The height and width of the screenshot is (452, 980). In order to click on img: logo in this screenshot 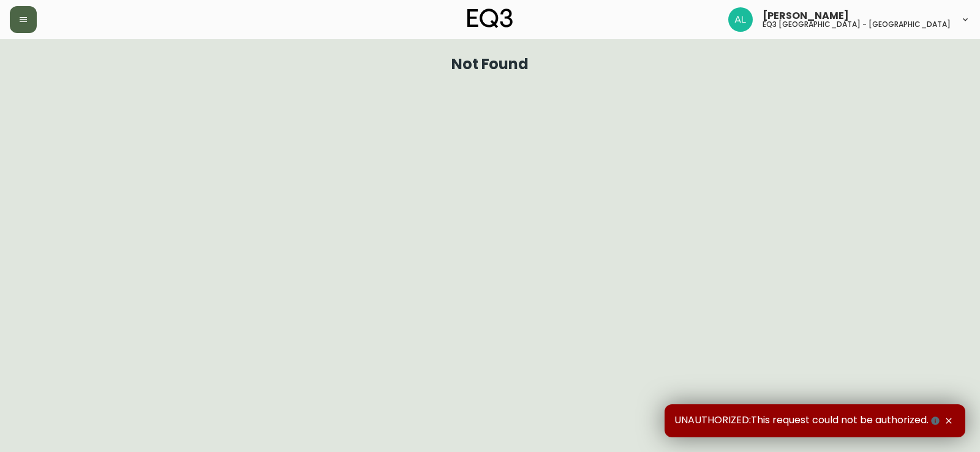, I will do `click(490, 19)`.